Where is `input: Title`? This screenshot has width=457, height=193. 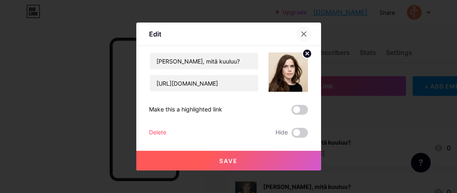 input: Title is located at coordinates (204, 61).